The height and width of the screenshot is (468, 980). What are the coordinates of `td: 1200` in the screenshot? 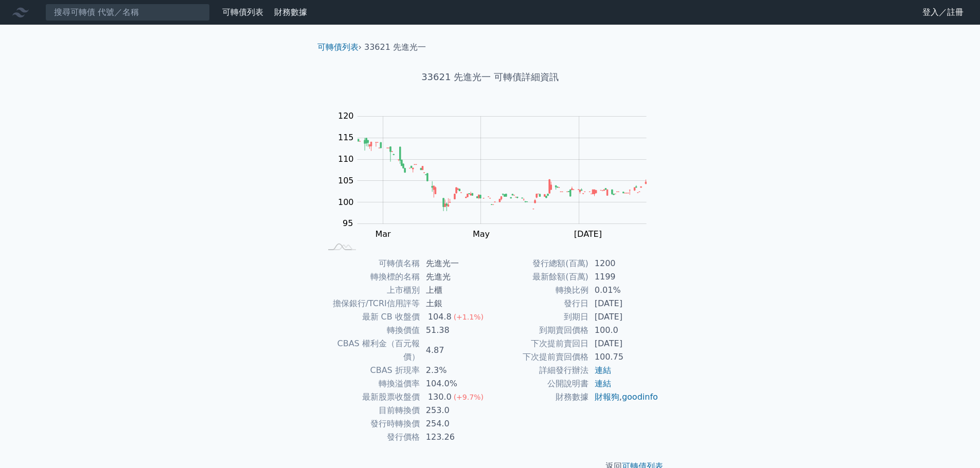 It's located at (623, 263).